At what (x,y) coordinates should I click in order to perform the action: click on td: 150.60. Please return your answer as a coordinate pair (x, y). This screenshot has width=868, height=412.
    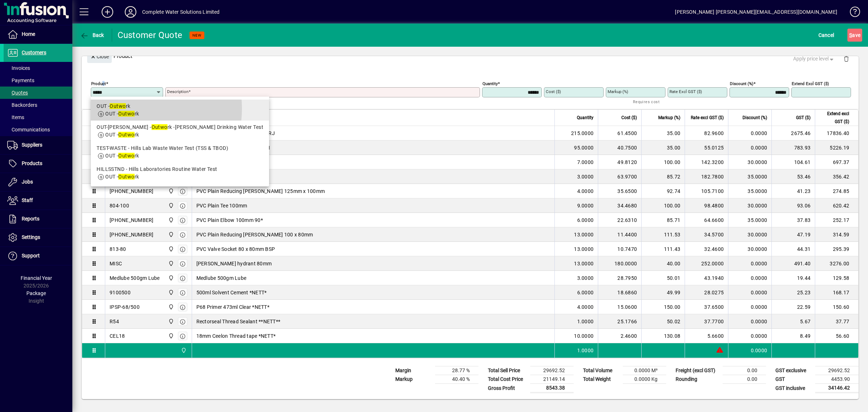
    Looking at the image, I should click on (836, 307).